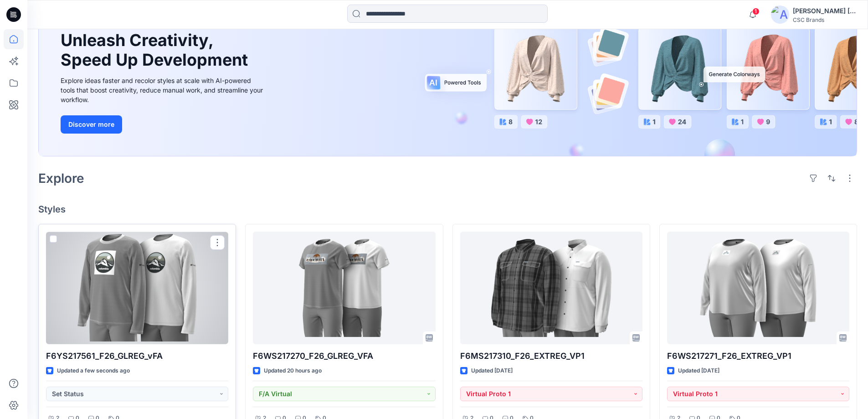 Image resolution: width=868 pixels, height=419 pixels. I want to click on p: F6YS217561_F26_GLREG_vFA, so click(137, 356).